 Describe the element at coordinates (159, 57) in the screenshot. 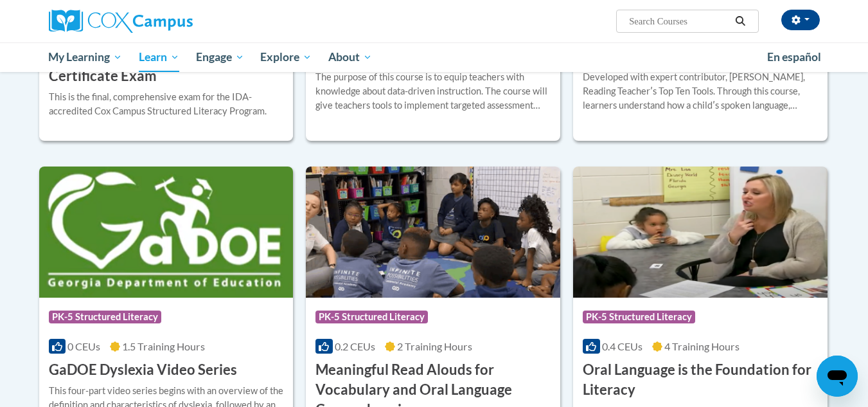

I see `span: Learn` at that location.